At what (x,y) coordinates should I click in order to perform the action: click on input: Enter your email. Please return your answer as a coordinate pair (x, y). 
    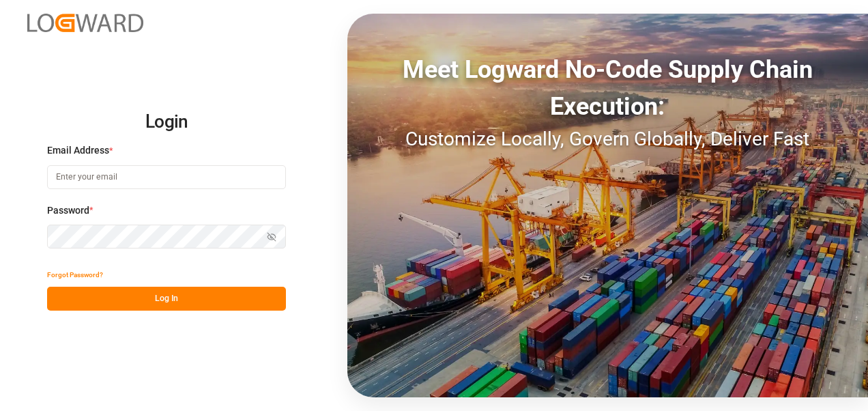
    Looking at the image, I should click on (166, 177).